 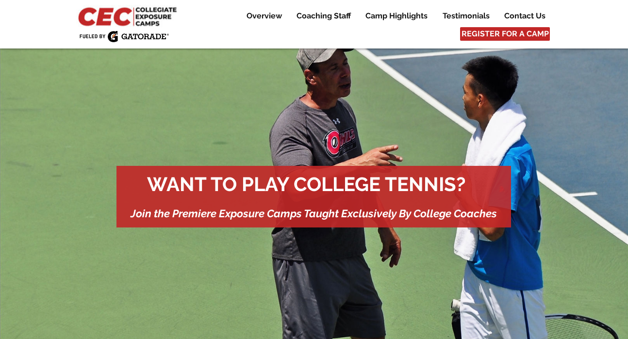 I want to click on p: Testimonials, so click(x=466, y=16).